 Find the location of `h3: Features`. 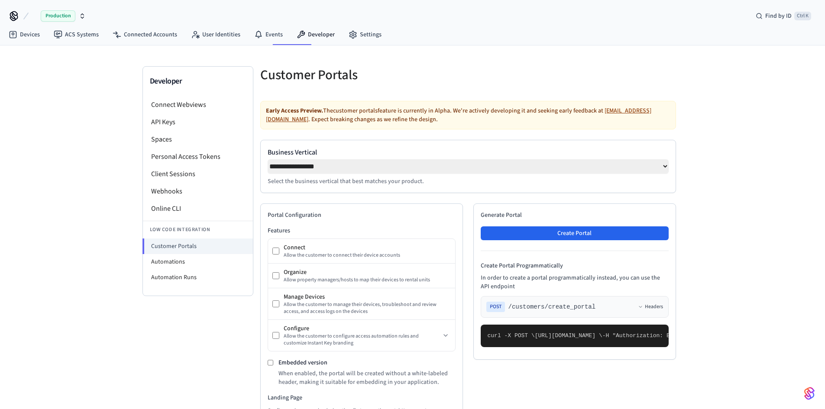

h3: Features is located at coordinates (362, 231).